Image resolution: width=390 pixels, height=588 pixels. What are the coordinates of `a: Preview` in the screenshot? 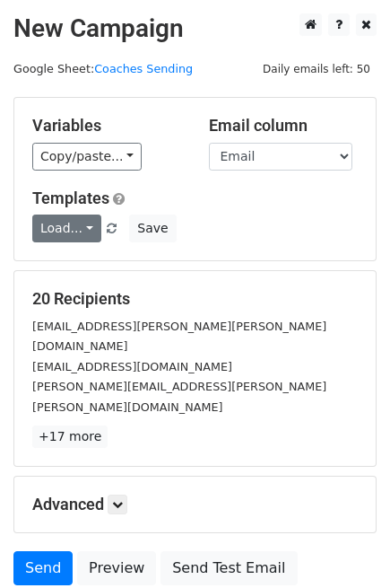 It's located at (117, 568).